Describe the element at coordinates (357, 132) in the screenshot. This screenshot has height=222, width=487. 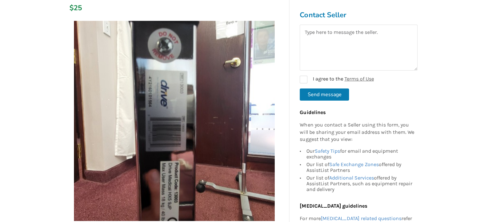
I see `p: When you contact a Seller using this form, you will be sharing your email address with them. We s...` at that location.